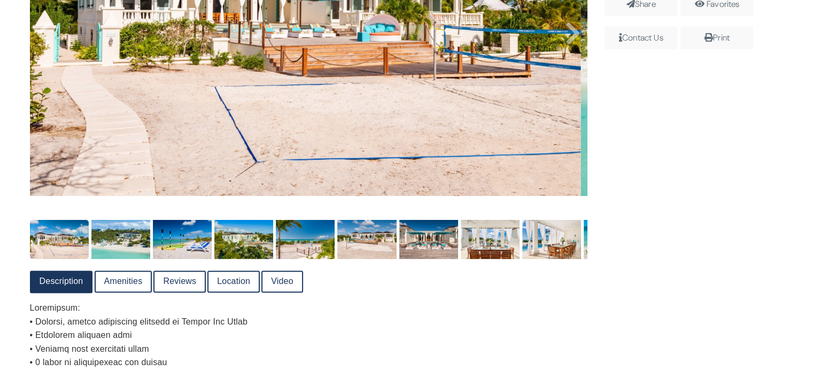 This screenshot has height=371, width=813. What do you see at coordinates (123, 282) in the screenshot?
I see `a: Amenities` at bounding box center [123, 282].